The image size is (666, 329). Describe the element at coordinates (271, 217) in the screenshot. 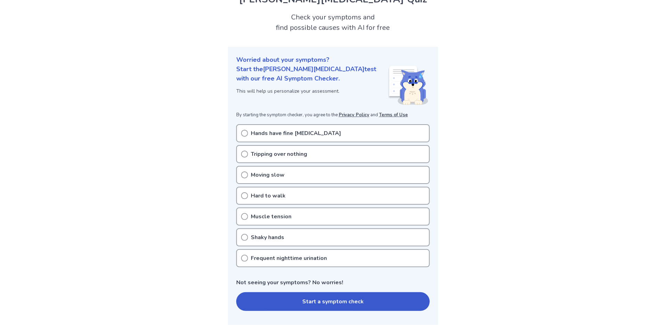

I see `p: Muscle tension` at that location.